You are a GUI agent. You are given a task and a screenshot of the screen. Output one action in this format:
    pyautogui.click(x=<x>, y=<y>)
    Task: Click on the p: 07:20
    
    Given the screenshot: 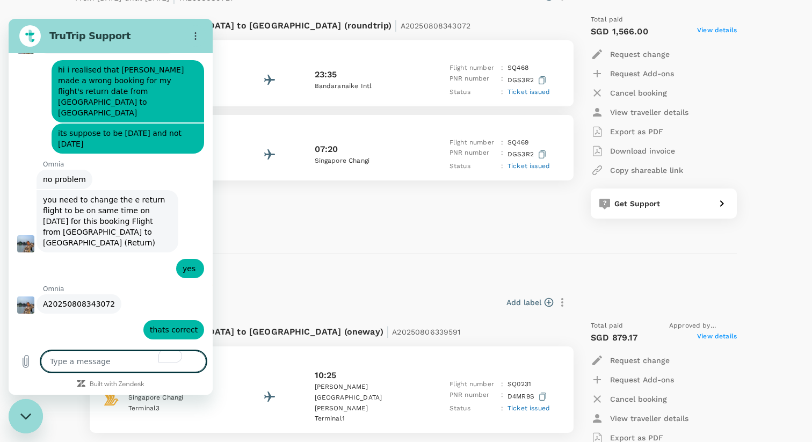 What is the action you would take?
    pyautogui.click(x=327, y=149)
    